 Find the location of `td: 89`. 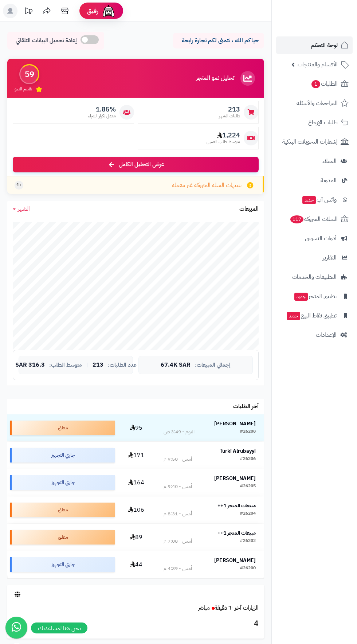

td: 89 is located at coordinates (136, 537).